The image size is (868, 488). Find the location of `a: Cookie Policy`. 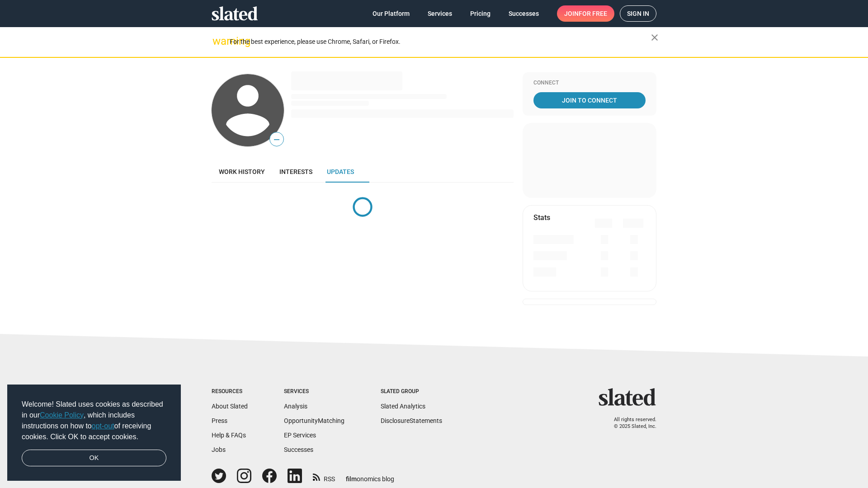

a: Cookie Policy is located at coordinates (61, 415).